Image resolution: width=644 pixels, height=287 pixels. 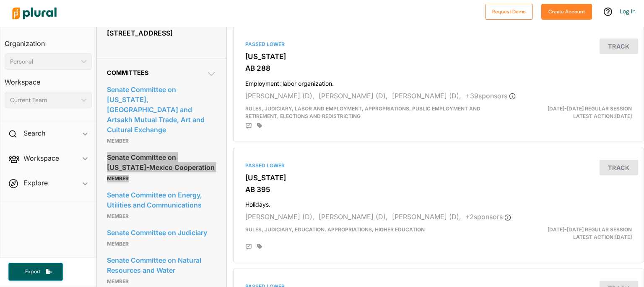 I want to click on span: + 39 sponsor s, so click(x=491, y=96).